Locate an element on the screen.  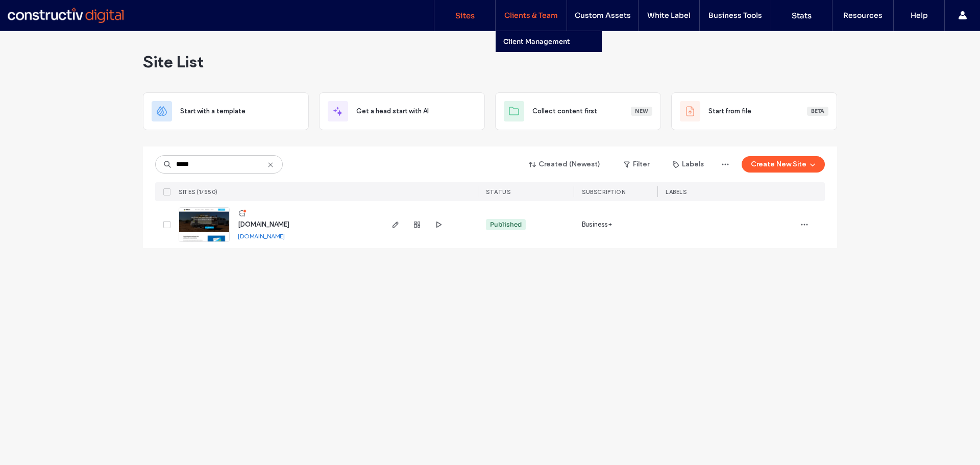
span: Business+ is located at coordinates (597, 224).